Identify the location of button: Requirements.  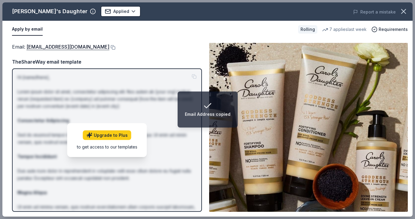
(389, 29).